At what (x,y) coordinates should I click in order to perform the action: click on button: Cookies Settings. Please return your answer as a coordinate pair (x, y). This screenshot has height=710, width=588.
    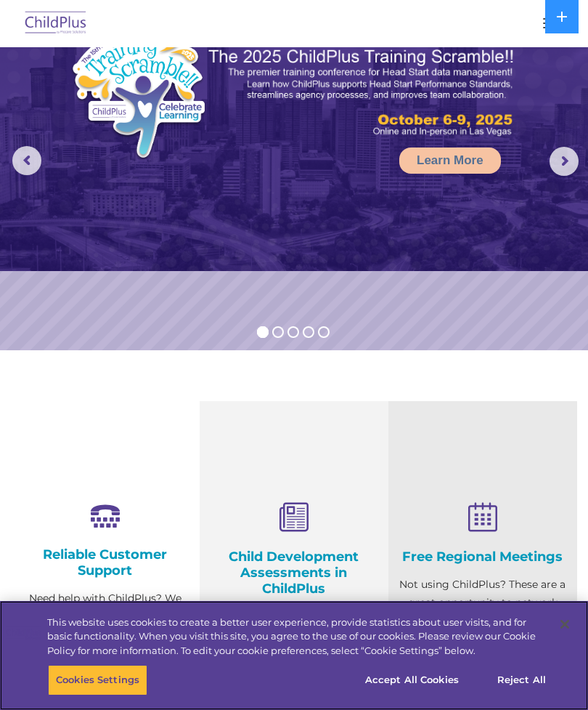
    Looking at the image, I should click on (97, 680).